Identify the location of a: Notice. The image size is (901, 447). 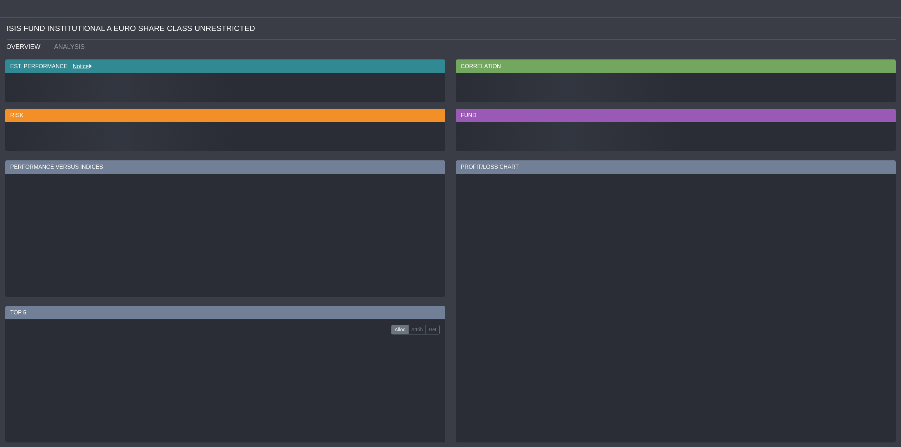
(78, 66).